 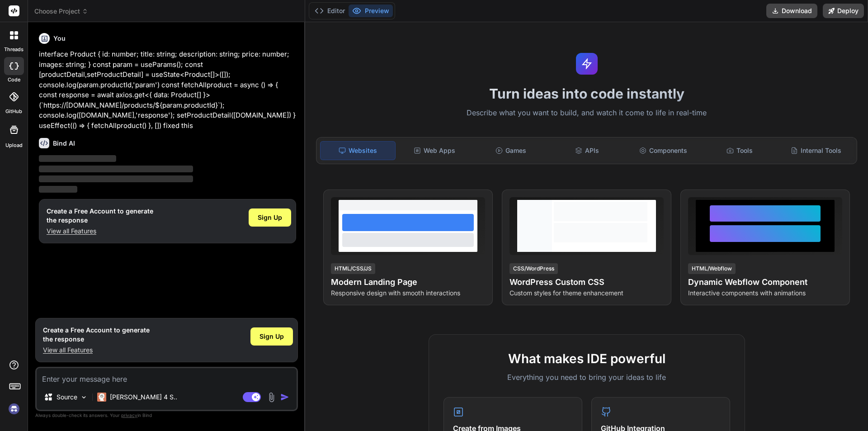 What do you see at coordinates (435, 150) in the screenshot?
I see `div: Web Apps` at bounding box center [435, 150].